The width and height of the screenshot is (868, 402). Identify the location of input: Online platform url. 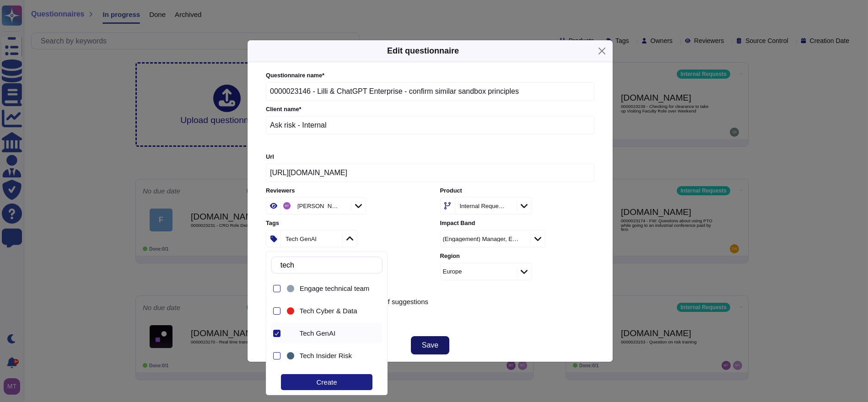
(430, 173).